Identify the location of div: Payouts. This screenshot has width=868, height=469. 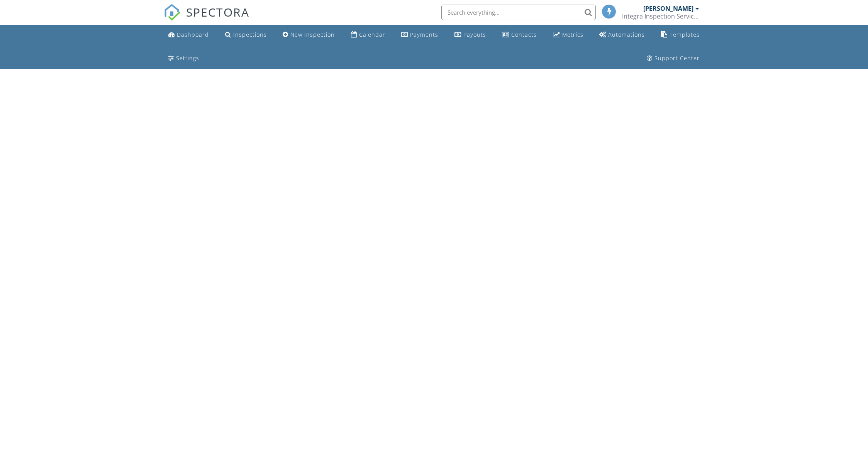
(474, 34).